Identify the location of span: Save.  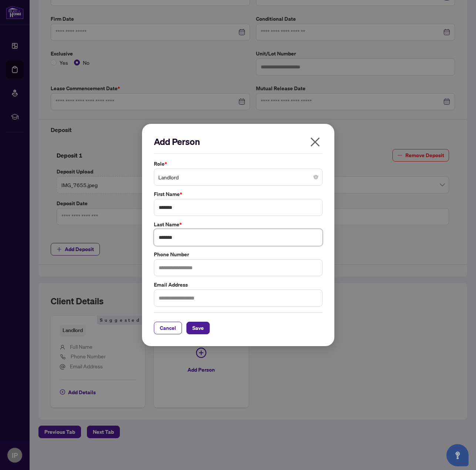
(198, 328).